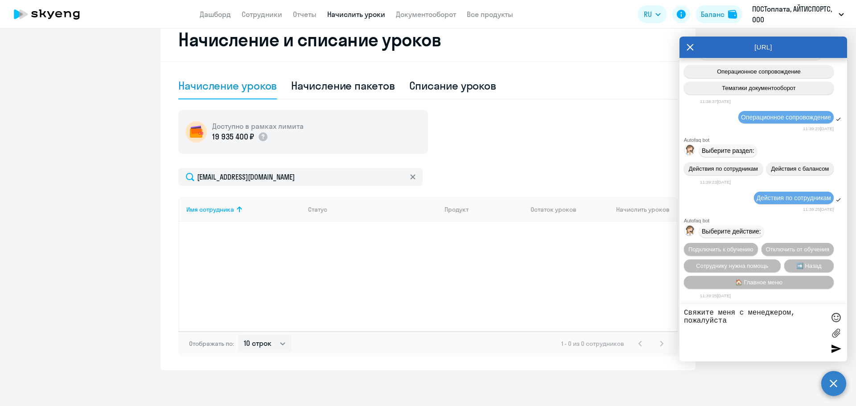 The image size is (856, 406). I want to click on h2: Начисление и списание уроков, so click(428, 40).